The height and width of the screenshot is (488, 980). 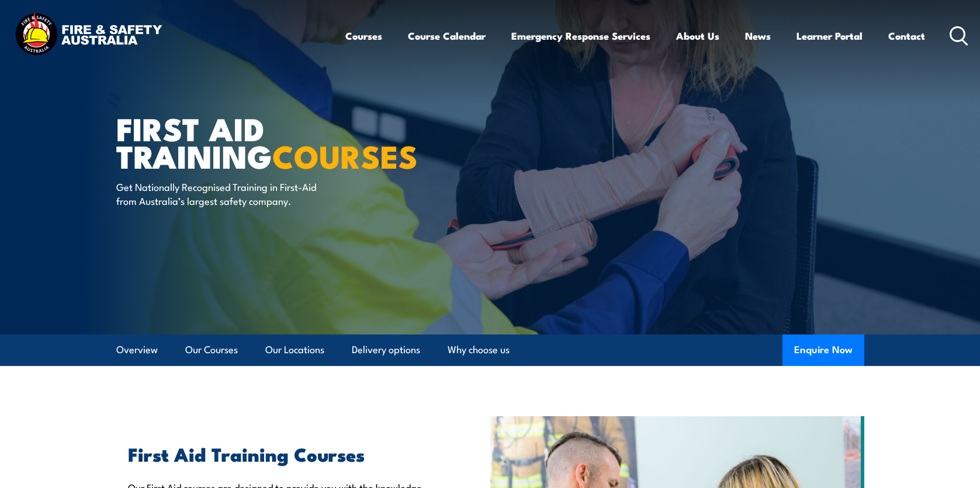 I want to click on a: Overview, so click(x=136, y=350).